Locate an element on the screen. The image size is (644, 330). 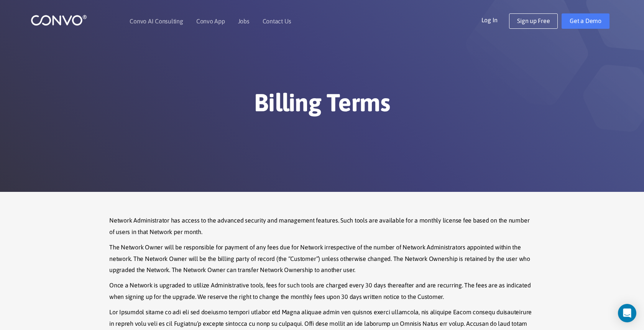
h1: Billing Terms is located at coordinates (322, 106).